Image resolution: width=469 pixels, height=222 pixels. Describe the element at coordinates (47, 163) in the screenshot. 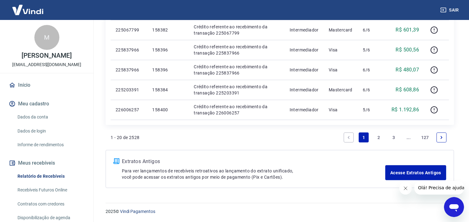

I see `button: Meus recebíveis` at that location.